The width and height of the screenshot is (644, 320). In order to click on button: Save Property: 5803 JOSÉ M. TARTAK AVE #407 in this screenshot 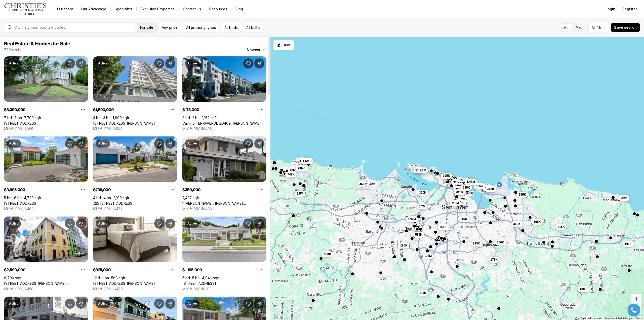, I will do `click(159, 223)`.